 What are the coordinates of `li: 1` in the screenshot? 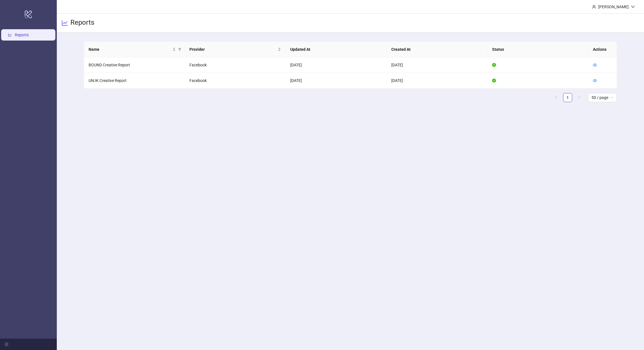 It's located at (568, 97).